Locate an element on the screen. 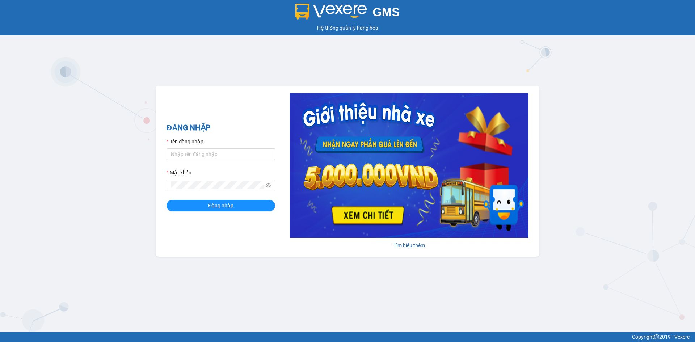 The image size is (695, 342). div: Tìm hiểu thêm is located at coordinates (409, 246).